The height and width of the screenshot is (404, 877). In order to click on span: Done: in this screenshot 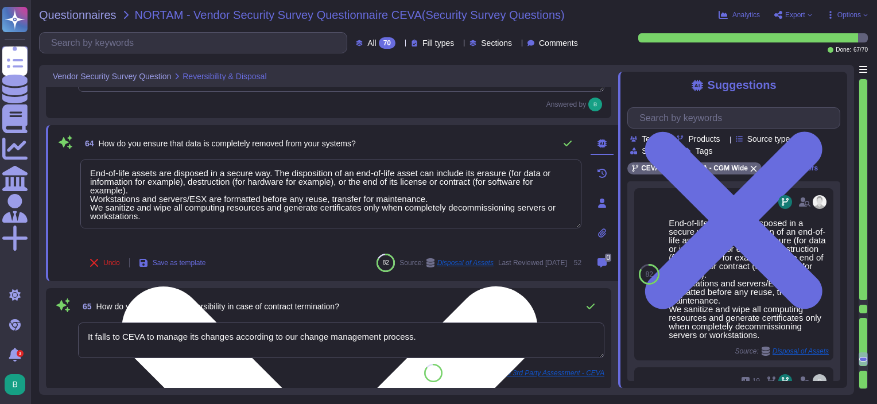, I will do `click(843, 50)`.